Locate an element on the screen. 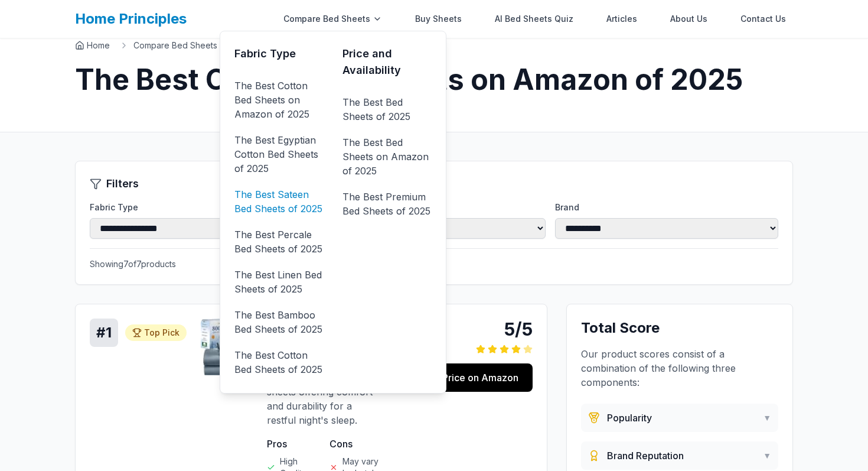  label: Fabric Type is located at coordinates (201, 207).